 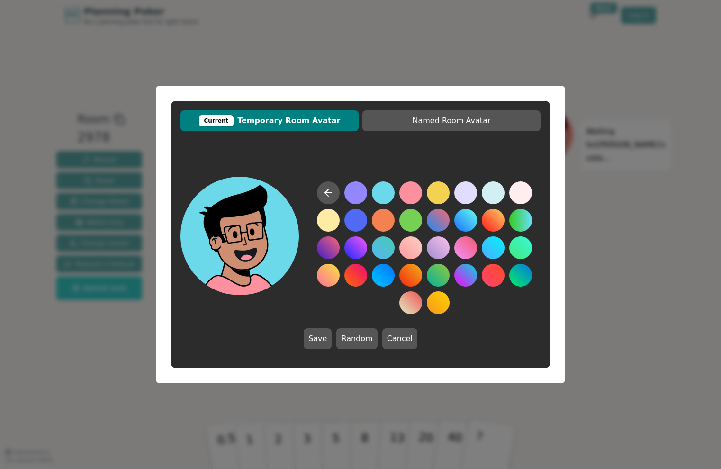 What do you see at coordinates (270, 121) in the screenshot?
I see `button: CurrentTemporary Room Avatar` at bounding box center [270, 121].